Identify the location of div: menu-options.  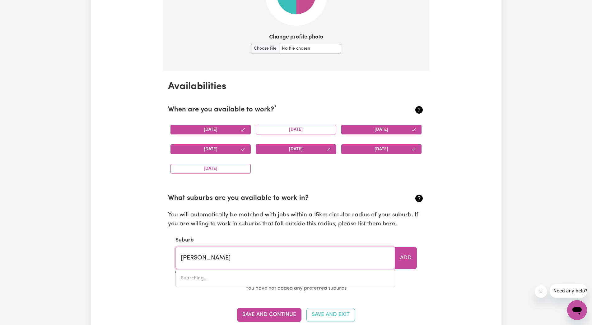
(285, 279).